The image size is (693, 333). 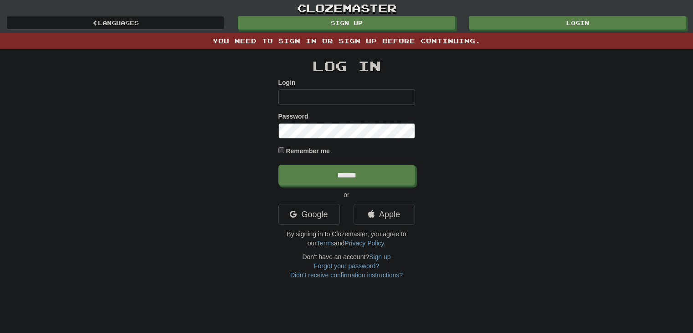 I want to click on a: Forgot your password?, so click(x=346, y=266).